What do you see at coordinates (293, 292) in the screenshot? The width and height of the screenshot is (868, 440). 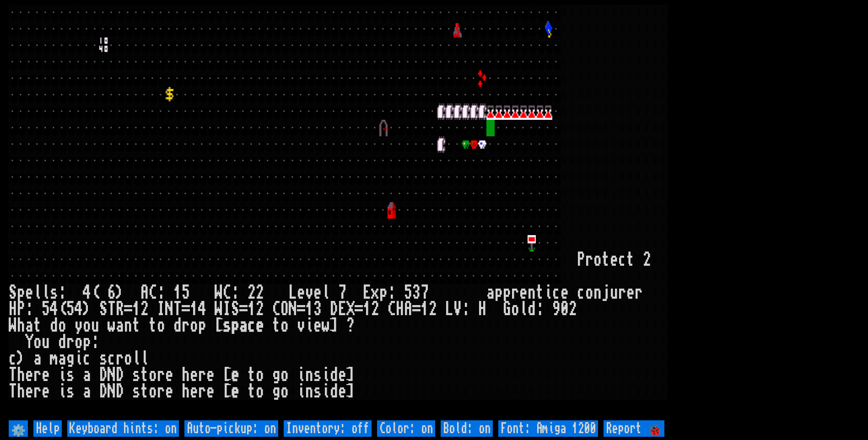 I see `div: L` at bounding box center [293, 292].